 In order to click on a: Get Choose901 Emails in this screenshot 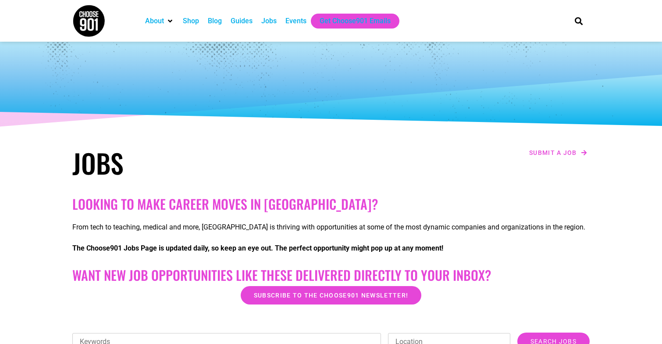, I will do `click(355, 21)`.